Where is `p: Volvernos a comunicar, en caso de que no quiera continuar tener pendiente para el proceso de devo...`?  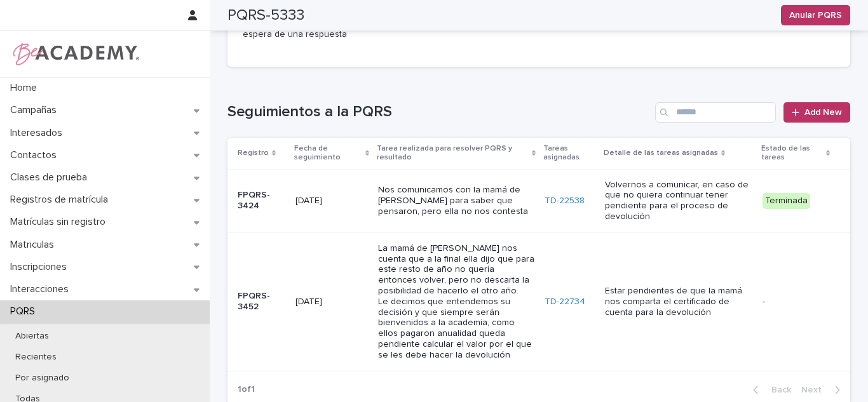 p: Volvernos a comunicar, en caso de que no quiera continuar tener pendiente para el proceso de devo... is located at coordinates (679, 201).